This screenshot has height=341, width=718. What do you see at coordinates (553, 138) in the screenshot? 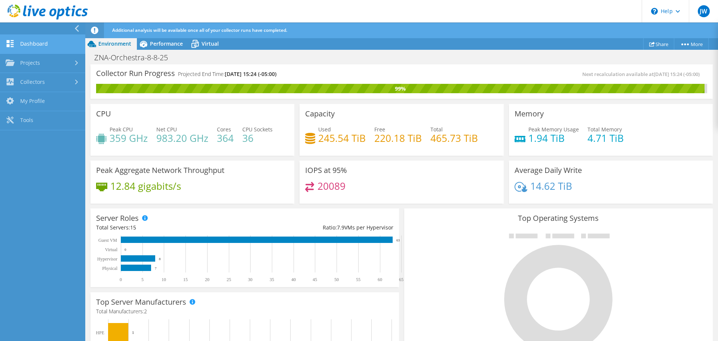
I see `h4: 1.94 TiB` at bounding box center [553, 138].